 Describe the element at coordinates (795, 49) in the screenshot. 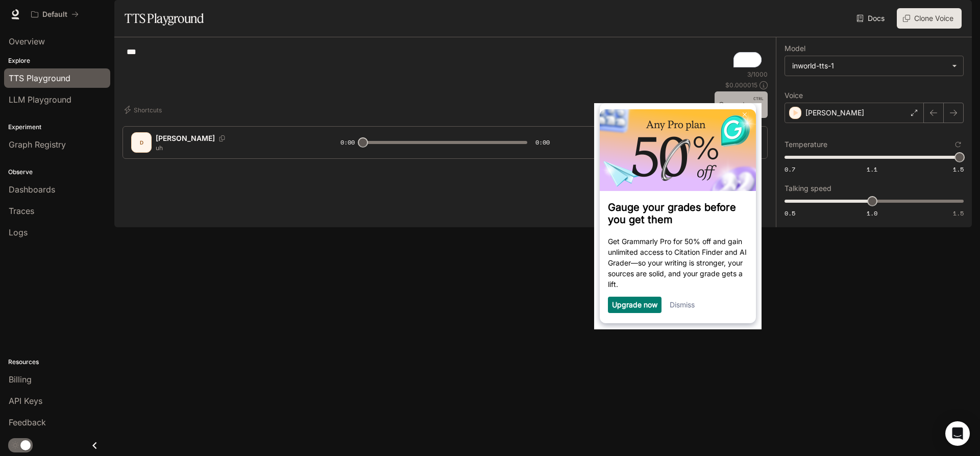

I see `p: Model` at that location.